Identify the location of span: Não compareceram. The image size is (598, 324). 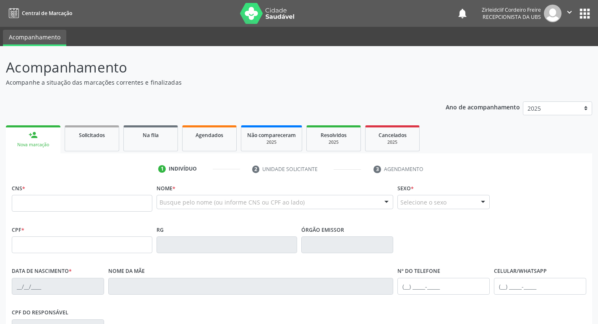
(271, 135).